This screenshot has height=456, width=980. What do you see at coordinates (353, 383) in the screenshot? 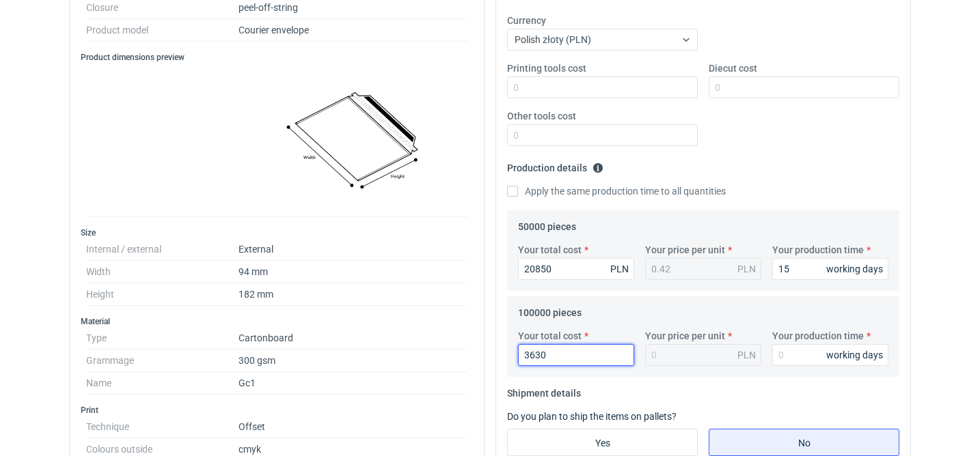
I see `dd: Gc1` at bounding box center [353, 383].